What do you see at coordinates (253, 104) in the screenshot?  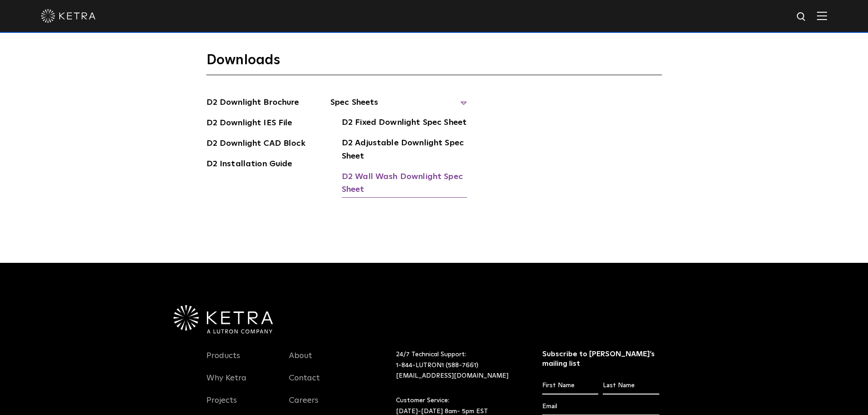 I see `a: D2 Downlight Brochure` at bounding box center [253, 104].